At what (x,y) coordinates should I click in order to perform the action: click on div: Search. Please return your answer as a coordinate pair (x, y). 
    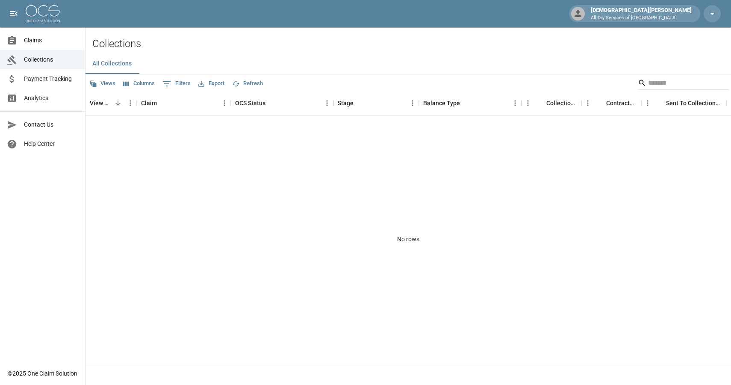
    Looking at the image, I should click on (684, 84).